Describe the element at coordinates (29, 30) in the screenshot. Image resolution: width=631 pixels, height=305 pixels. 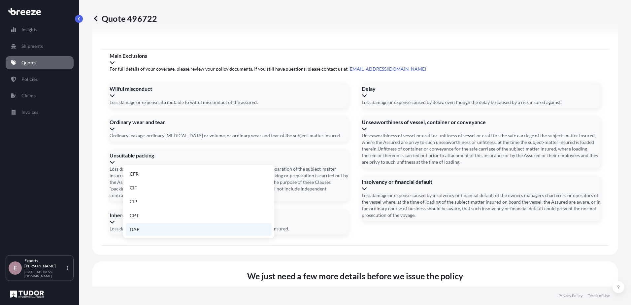
I see `p: Insights` at that location.